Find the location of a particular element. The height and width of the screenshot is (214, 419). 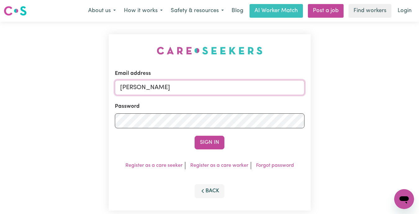

input: Email address is located at coordinates (209, 87).